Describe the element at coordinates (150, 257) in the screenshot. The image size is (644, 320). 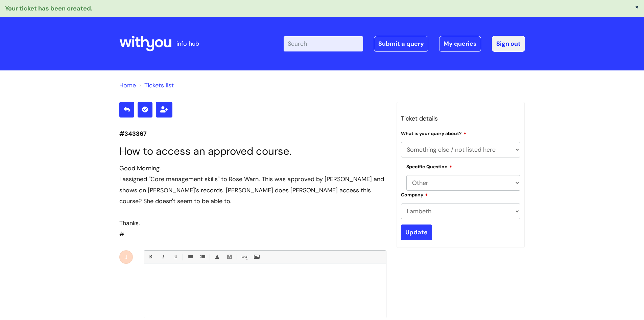
I see `a: Bold (Ctrl-B)` at that location.